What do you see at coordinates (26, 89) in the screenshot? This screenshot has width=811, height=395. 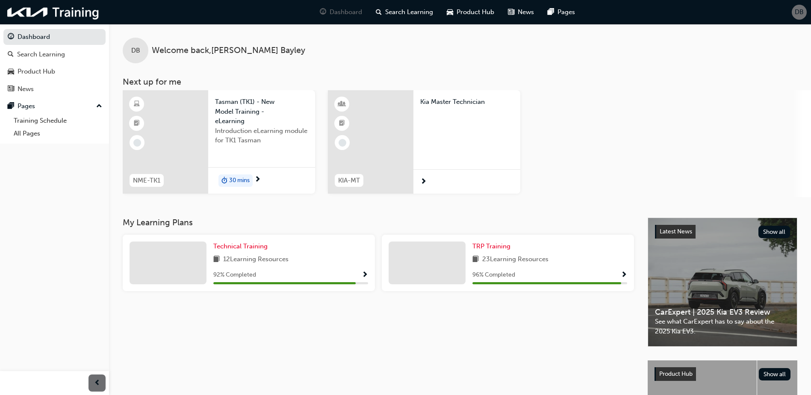 I see `div: News` at bounding box center [26, 89].